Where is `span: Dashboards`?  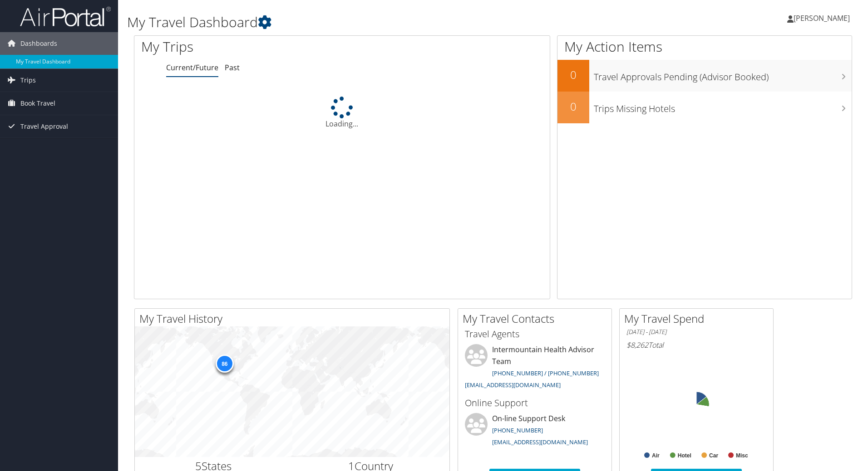
span: Dashboards is located at coordinates (39, 44).